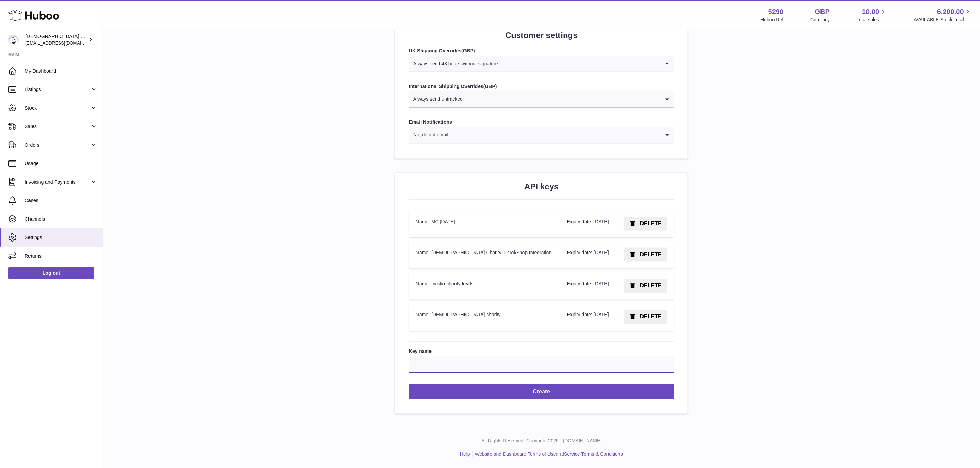 The width and height of the screenshot is (980, 468). Describe the element at coordinates (465, 454) in the screenshot. I see `a: Help` at that location.